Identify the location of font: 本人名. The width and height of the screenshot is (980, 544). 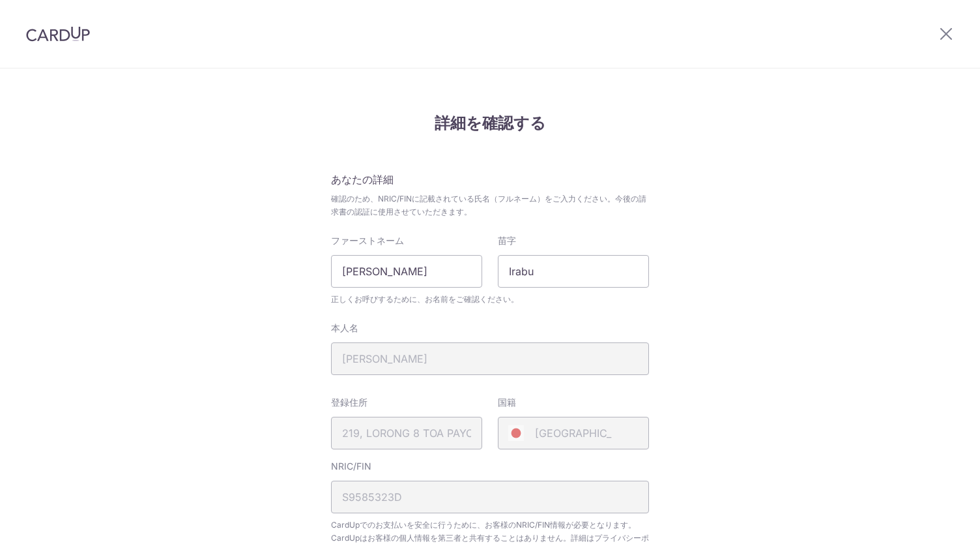
(345, 327).